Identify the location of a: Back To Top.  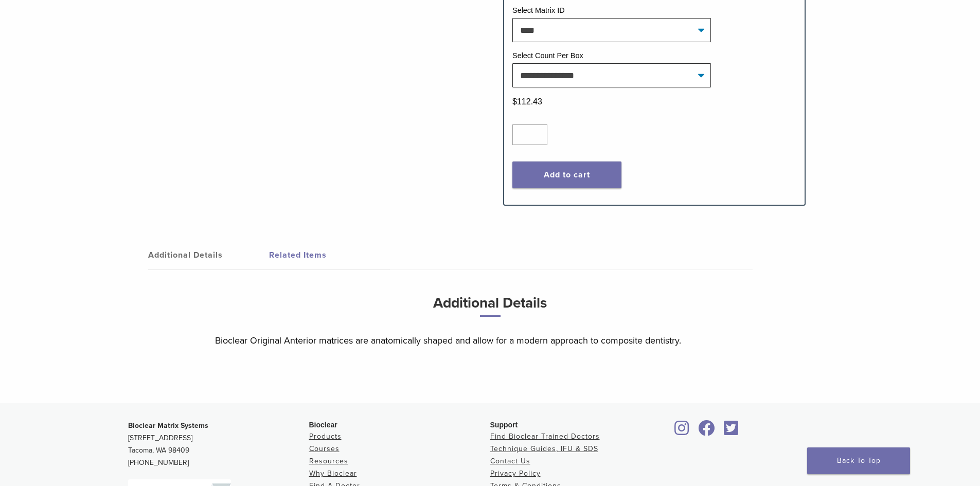
(858, 461).